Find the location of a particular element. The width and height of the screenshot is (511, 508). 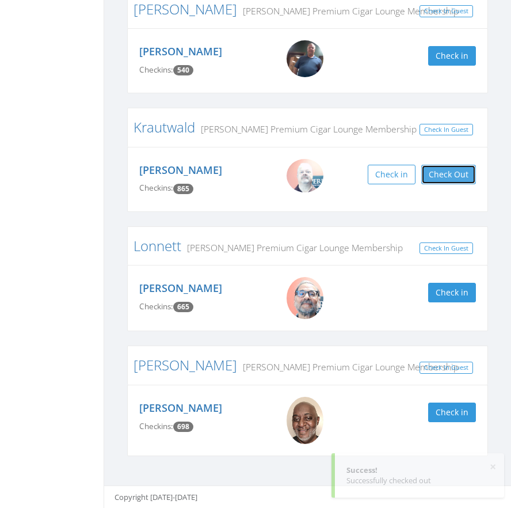

img: Frank.jpg is located at coordinates (305, 298).